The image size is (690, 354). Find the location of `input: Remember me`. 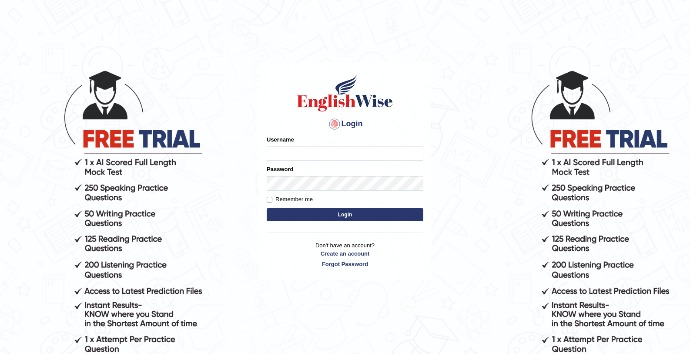

input: Remember me is located at coordinates (269, 199).